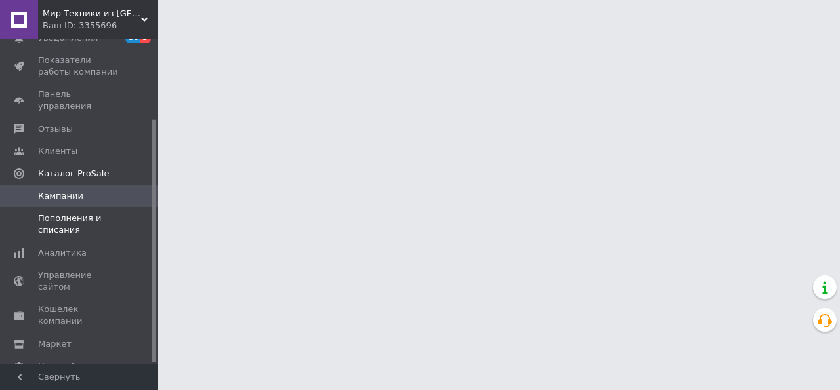 Image resolution: width=840 pixels, height=390 pixels. I want to click on div: Ваш ID: 3355696, so click(100, 26).